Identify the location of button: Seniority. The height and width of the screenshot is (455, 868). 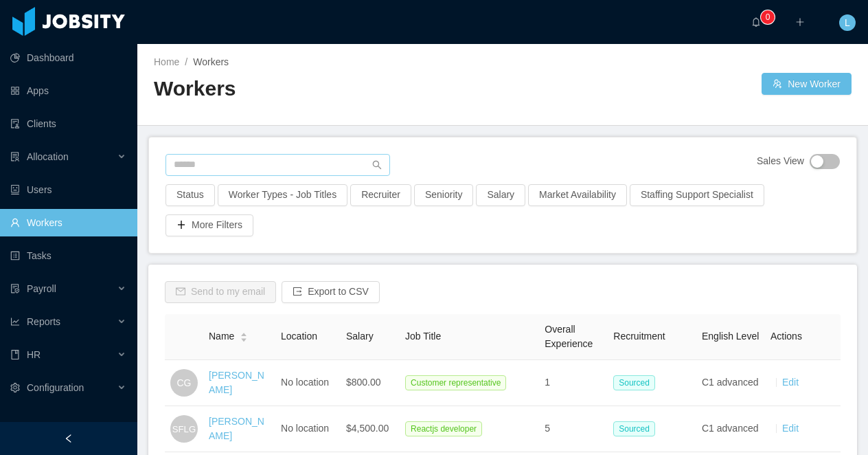
(443, 195).